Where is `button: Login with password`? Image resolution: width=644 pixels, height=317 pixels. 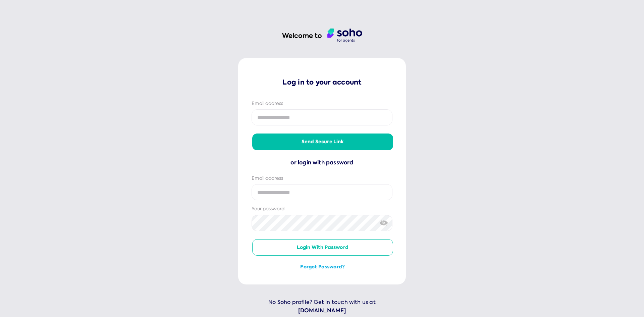 button: Login with password is located at coordinates (323, 247).